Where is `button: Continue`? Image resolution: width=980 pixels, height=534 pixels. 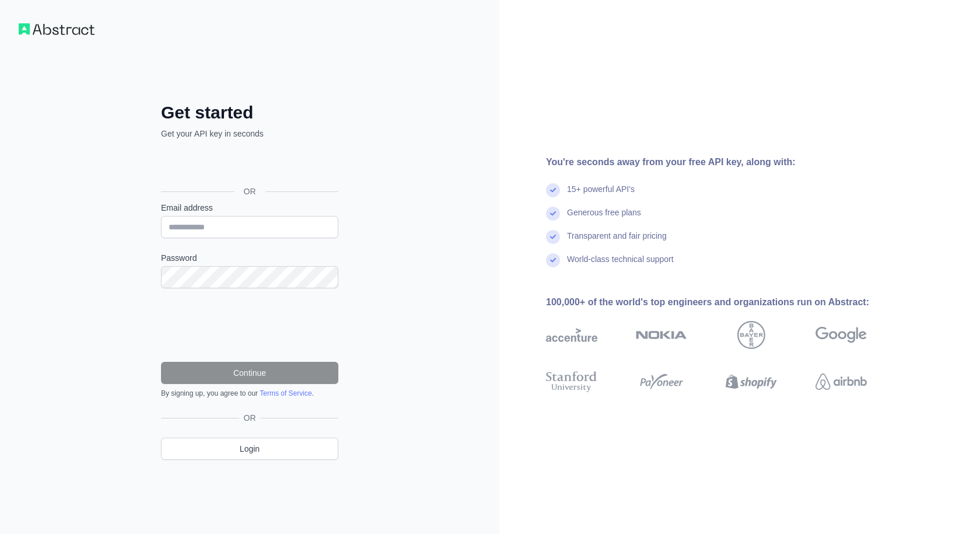 button: Continue is located at coordinates (250, 373).